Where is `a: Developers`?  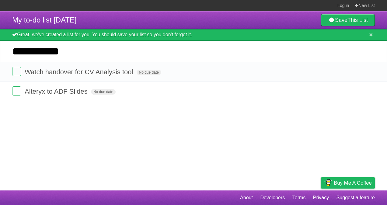
a: Developers is located at coordinates (272, 198).